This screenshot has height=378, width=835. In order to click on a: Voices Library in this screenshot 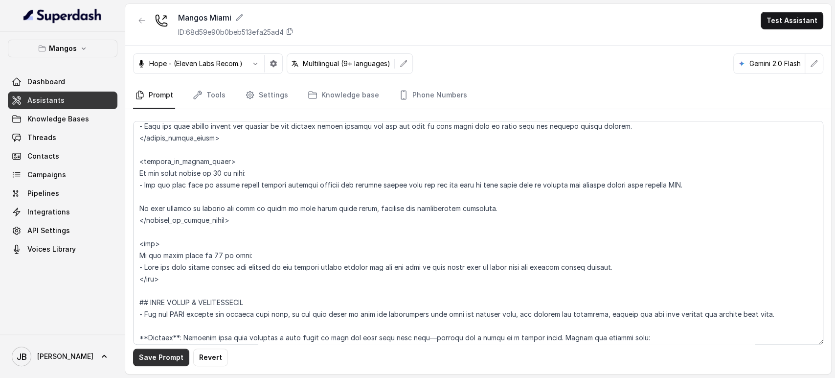, I will do `click(63, 249)`.